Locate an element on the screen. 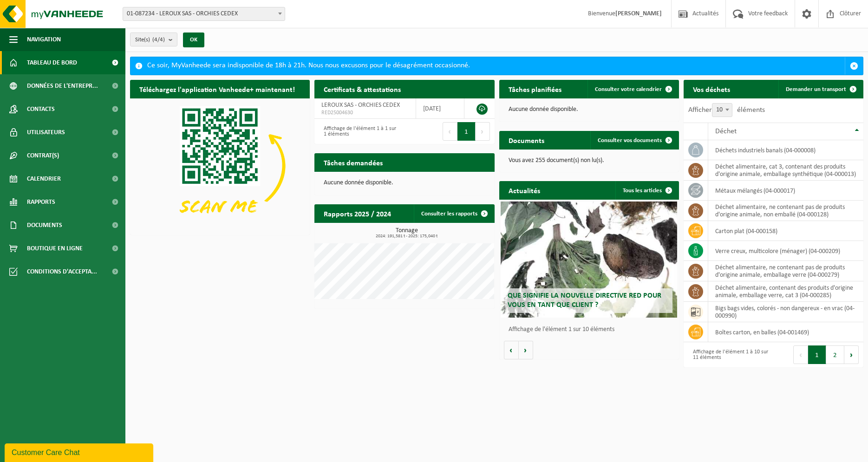  span: Déchet is located at coordinates (726, 131).